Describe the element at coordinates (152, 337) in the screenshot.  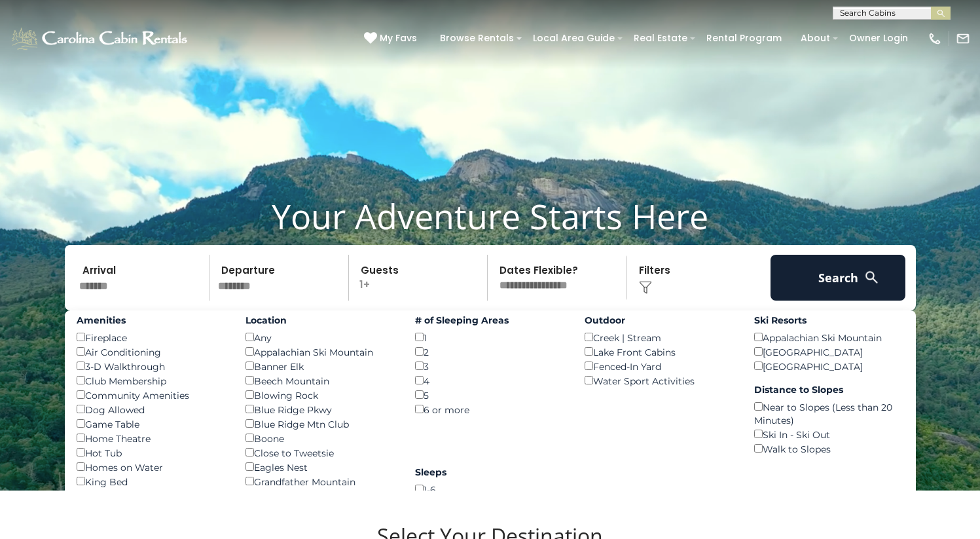
I see `div: Fireplace` at that location.